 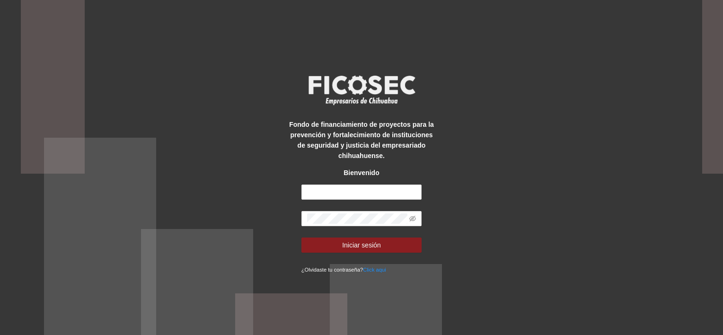 I want to click on strong: Bienvenido, so click(x=361, y=173).